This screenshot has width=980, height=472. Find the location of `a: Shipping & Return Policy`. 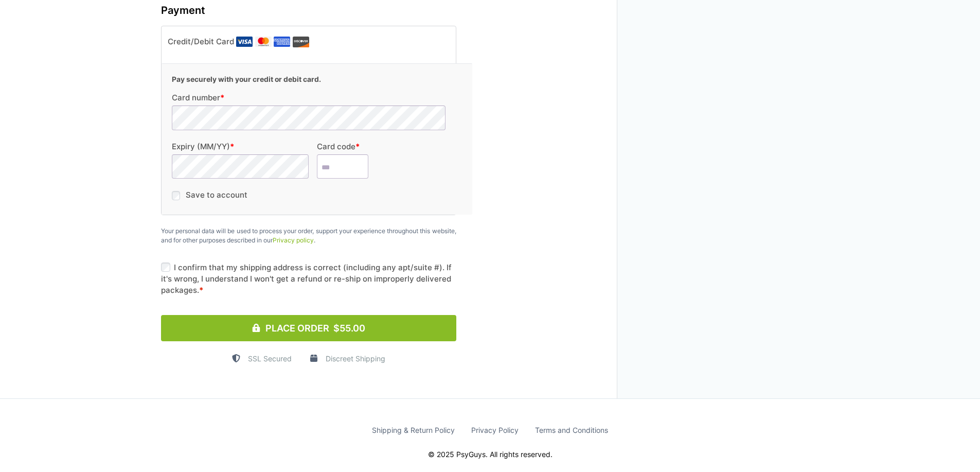

a: Shipping & Return Policy is located at coordinates (413, 429).